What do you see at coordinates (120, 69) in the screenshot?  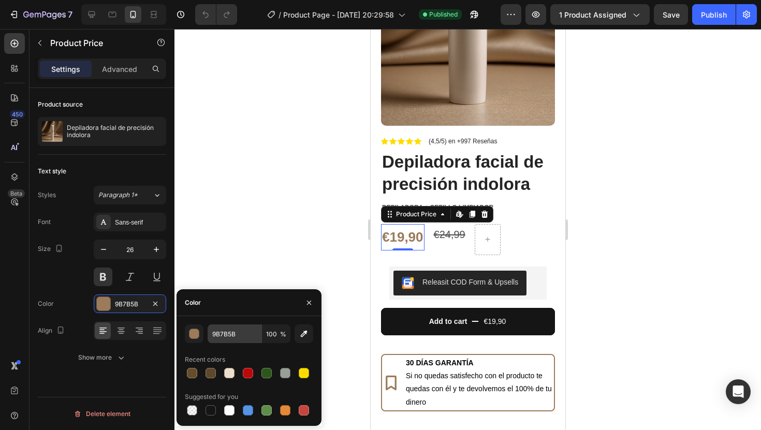 I see `p: Advanced` at bounding box center [120, 69].